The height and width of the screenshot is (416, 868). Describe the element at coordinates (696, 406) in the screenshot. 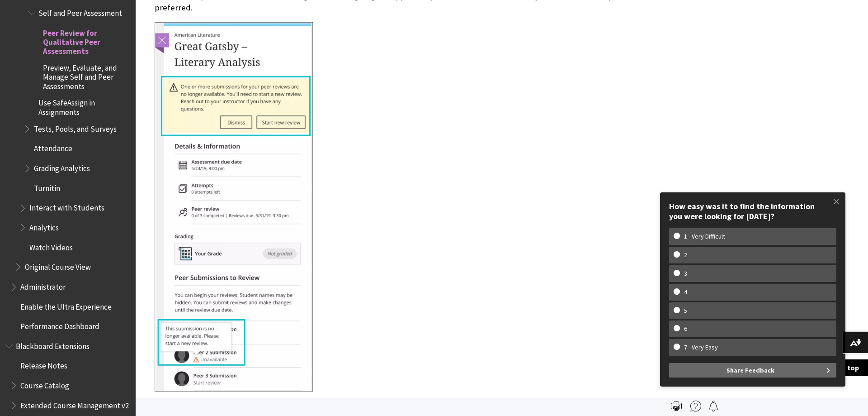

I see `img: More help` at that location.